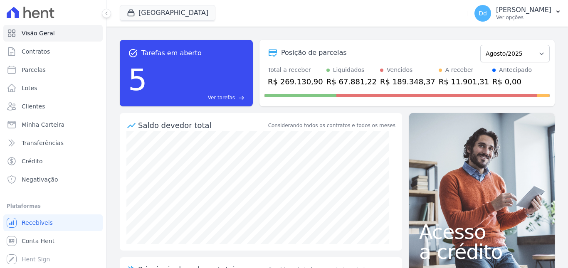 This screenshot has height=268, width=568. I want to click on span: Parcelas, so click(34, 70).